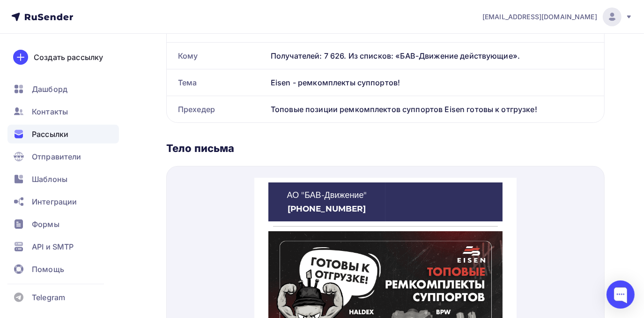 The image size is (644, 318). I want to click on a: Контакты, so click(63, 112).